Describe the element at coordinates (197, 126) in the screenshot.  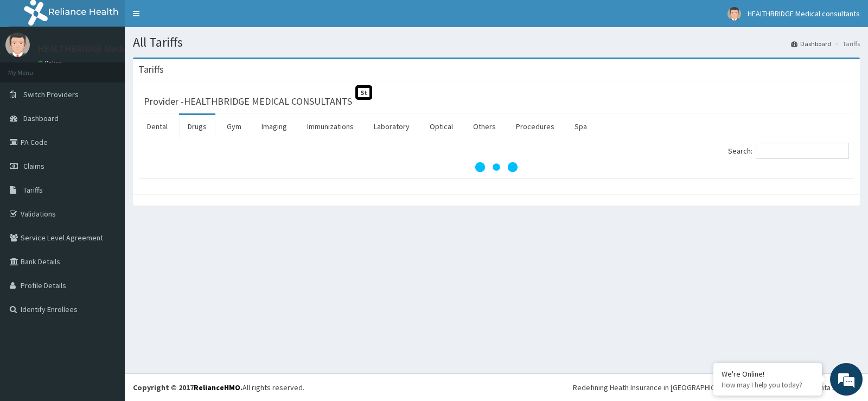
I see `a: Drugs` at that location.